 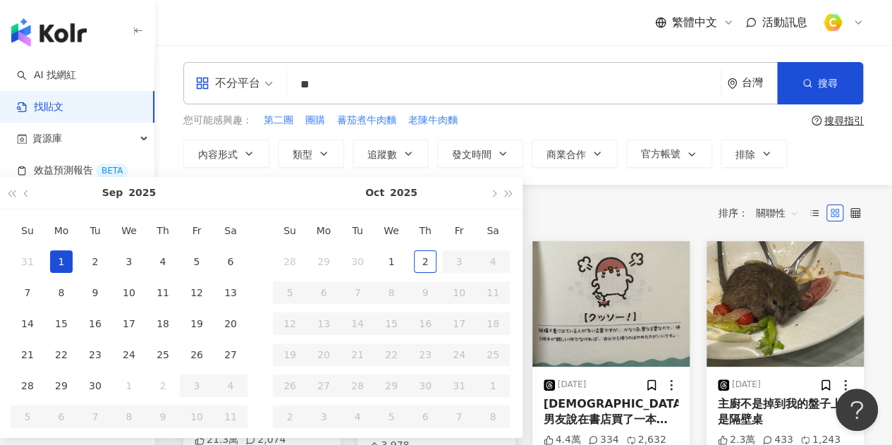 I want to click on span: 追蹤數, so click(x=382, y=154).